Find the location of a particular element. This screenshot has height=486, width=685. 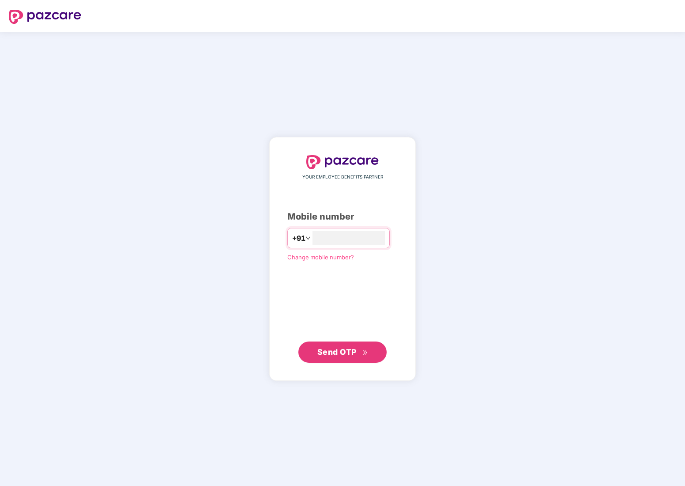

span: double-right is located at coordinates (365, 352).